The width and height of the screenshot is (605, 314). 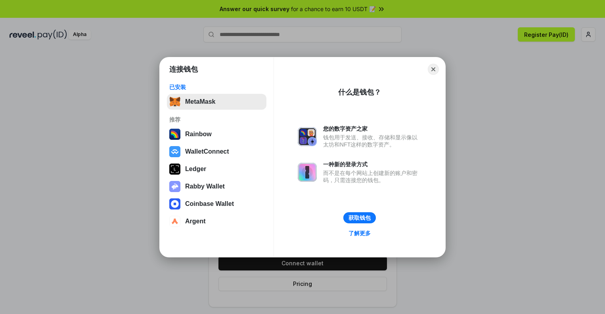 What do you see at coordinates (195, 222) in the screenshot?
I see `div: Argent` at bounding box center [195, 222].